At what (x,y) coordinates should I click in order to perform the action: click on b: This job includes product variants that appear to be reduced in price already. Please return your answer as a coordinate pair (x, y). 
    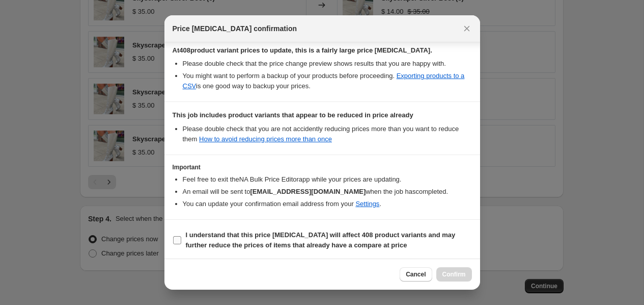
    Looking at the image, I should click on (293, 115).